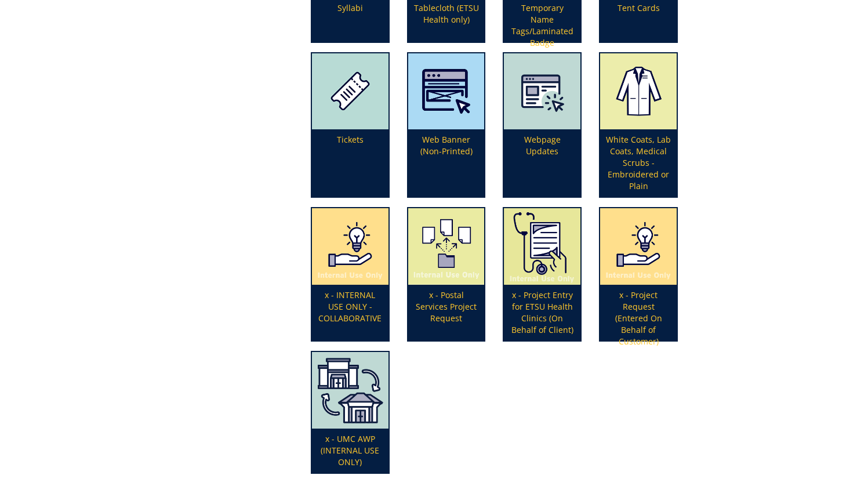 Image resolution: width=868 pixels, height=486 pixels. I want to click on a: Web Banner (Non-Printed), so click(446, 125).